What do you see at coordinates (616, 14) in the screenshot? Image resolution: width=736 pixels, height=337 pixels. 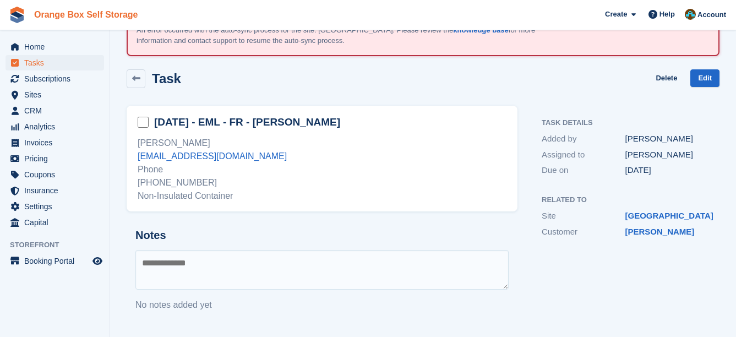 I see `span: Create` at bounding box center [616, 14].